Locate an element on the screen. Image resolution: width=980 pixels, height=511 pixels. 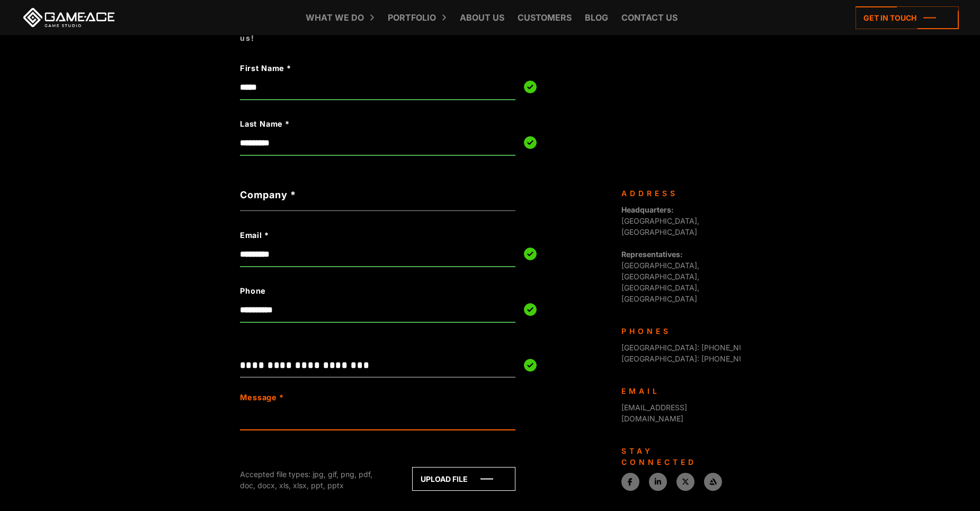
label: Message * is located at coordinates (262, 398).